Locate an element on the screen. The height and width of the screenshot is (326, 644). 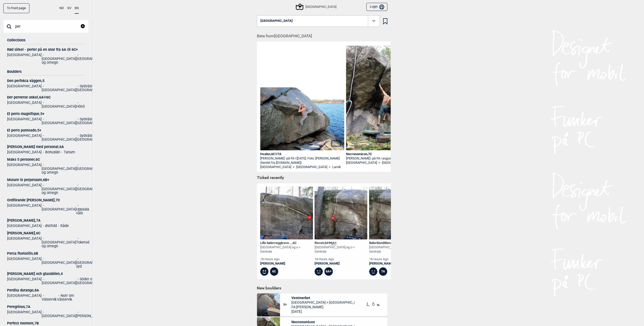
a: Larvik is located at coordinates (337, 167).